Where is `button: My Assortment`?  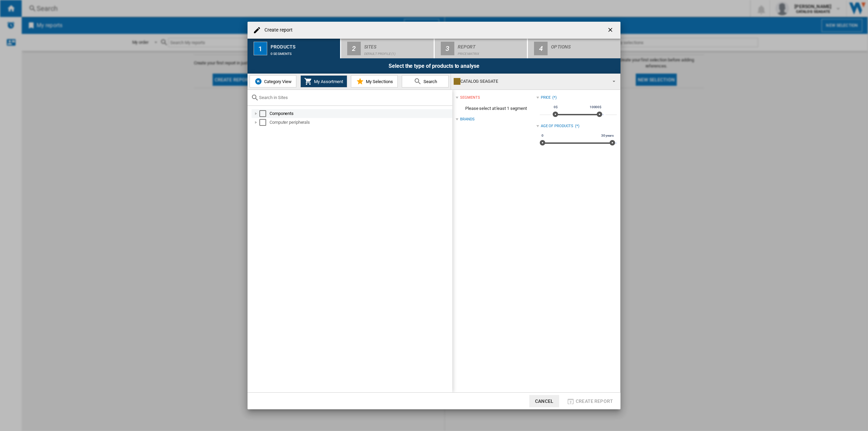 button: My Assortment is located at coordinates (324, 81).